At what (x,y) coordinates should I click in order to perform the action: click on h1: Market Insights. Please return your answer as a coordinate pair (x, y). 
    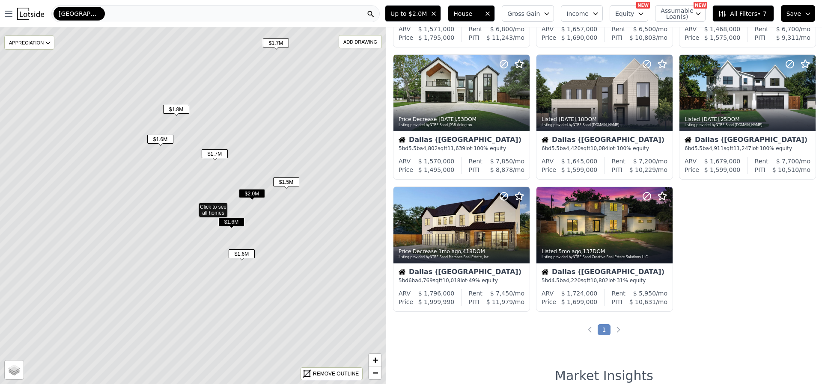
    Looking at the image, I should click on (604, 376).